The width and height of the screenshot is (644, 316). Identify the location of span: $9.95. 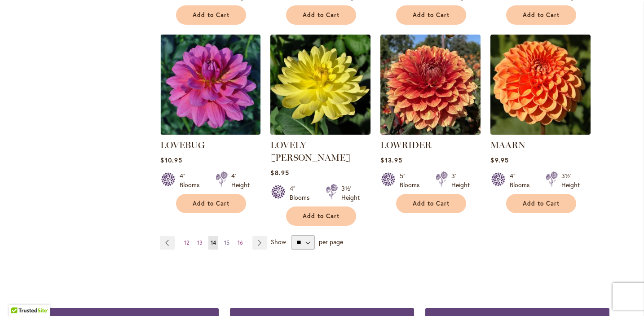
(500, 160).